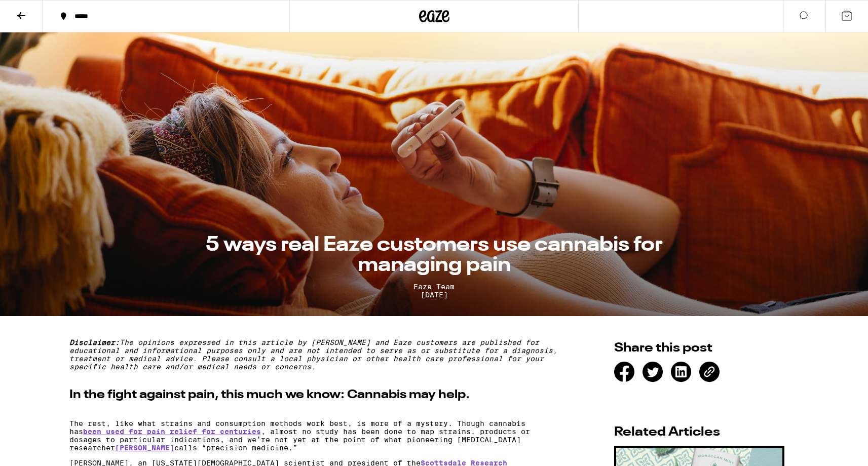 This screenshot has width=868, height=466. What do you see at coordinates (699, 348) in the screenshot?
I see `h2: Share this post` at bounding box center [699, 348].